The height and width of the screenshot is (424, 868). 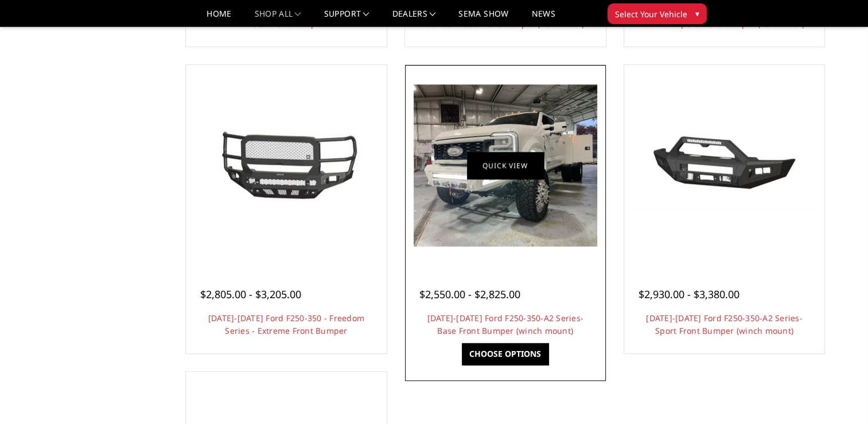 What do you see at coordinates (725, 166) in the screenshot?
I see `a: 2023-2025 Ford F250-350-A2 Series-Sport Front Bumper (winch mount) 2023-2025 Ford F250-350-A2 Ser...` at bounding box center [725, 166].